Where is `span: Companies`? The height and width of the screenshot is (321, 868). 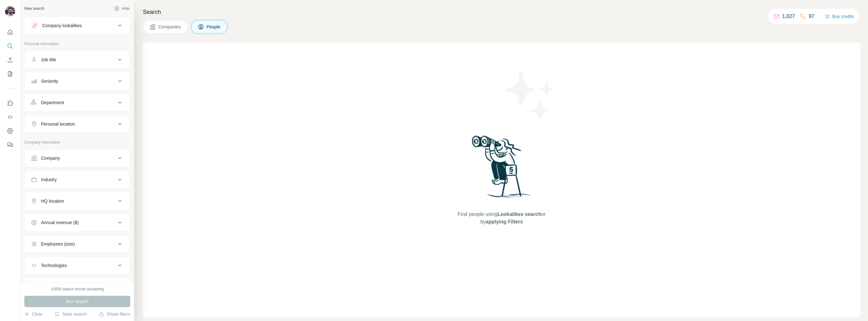
span: Companies is located at coordinates (169, 26).